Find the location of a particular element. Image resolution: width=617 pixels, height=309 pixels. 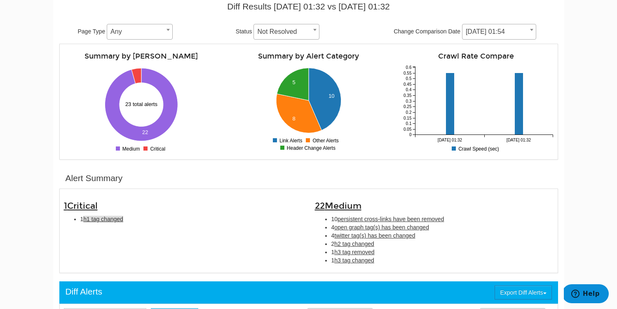

span: Not Resolved is located at coordinates (286, 32).